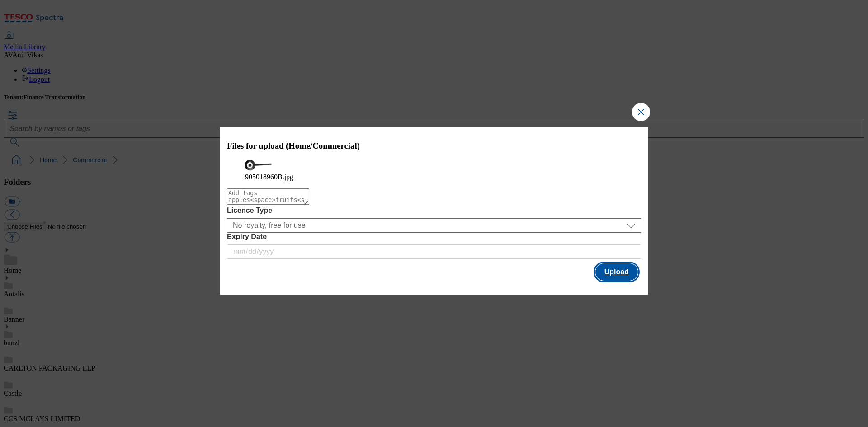 The image size is (868, 427). I want to click on label: Expiry Date, so click(434, 237).